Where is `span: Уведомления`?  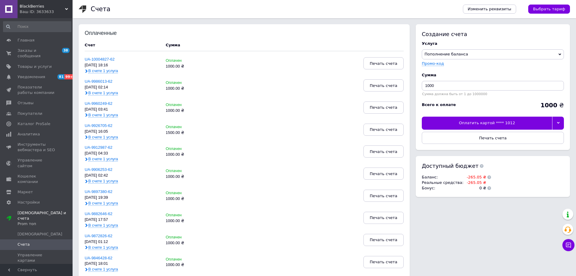 span: Уведомления is located at coordinates (31, 77).